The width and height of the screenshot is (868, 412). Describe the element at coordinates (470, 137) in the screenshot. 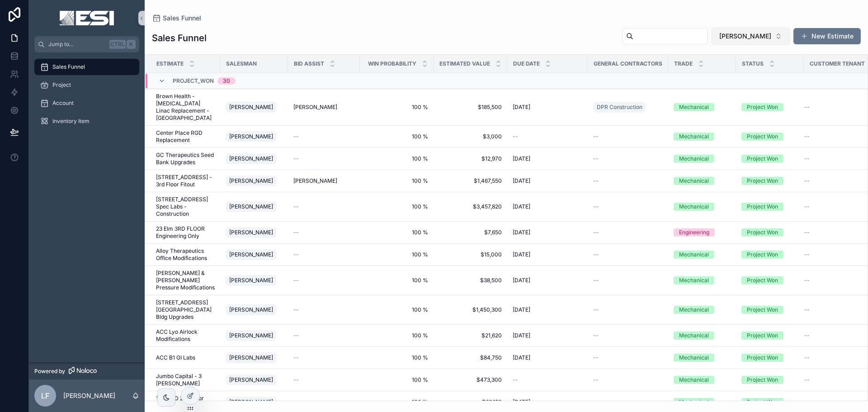

I see `a: $3,000` at that location.